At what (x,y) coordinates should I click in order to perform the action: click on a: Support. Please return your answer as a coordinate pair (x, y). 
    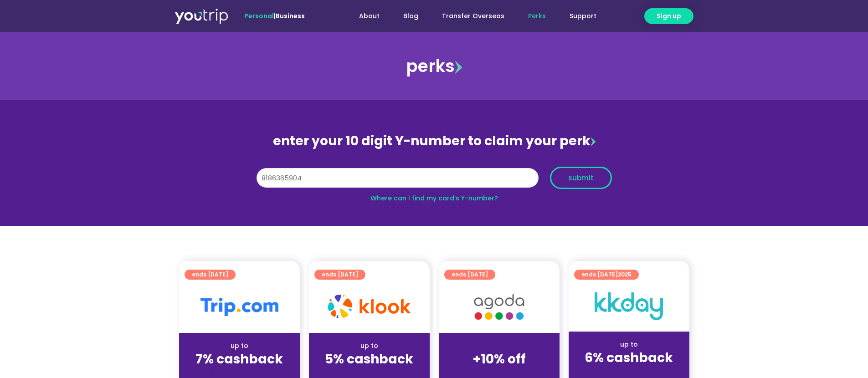
    Looking at the image, I should click on (583, 16).